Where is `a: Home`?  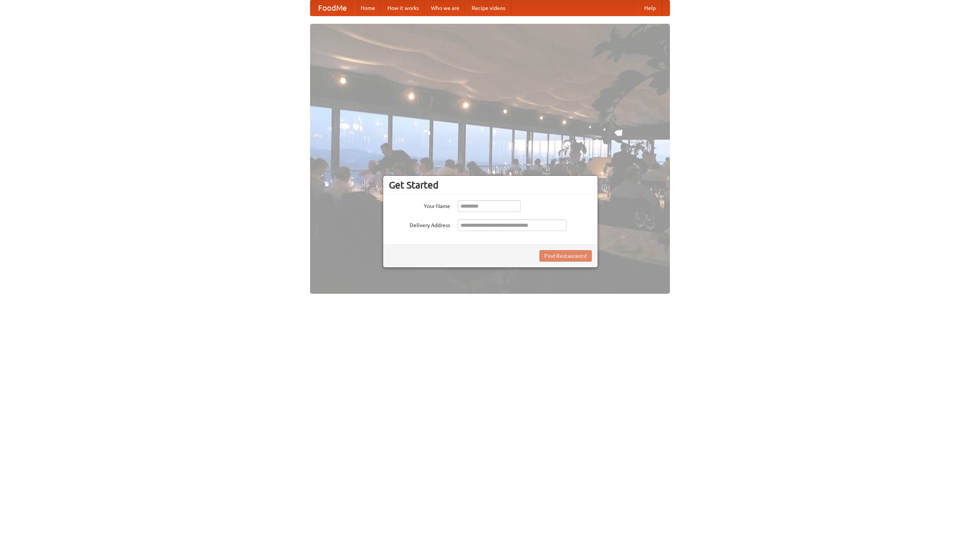
a: Home is located at coordinates (368, 8).